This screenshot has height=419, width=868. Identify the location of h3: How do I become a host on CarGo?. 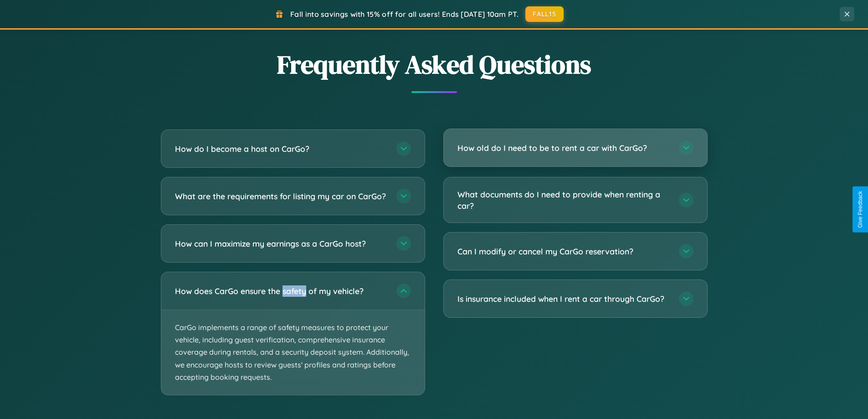
(281, 149).